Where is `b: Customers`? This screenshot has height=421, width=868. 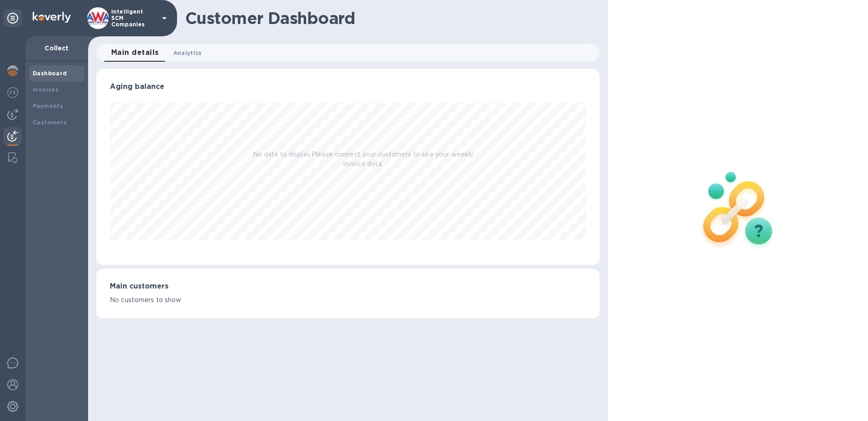 b: Customers is located at coordinates (50, 122).